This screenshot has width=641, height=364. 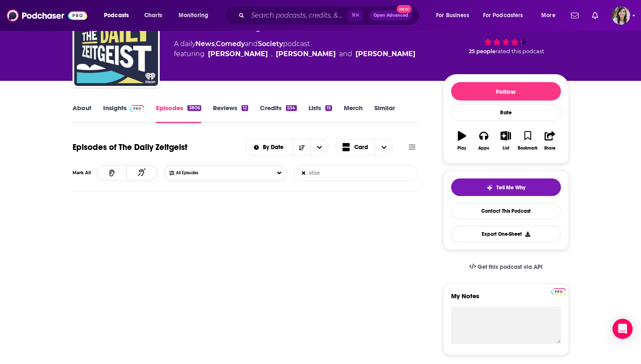 I want to click on div: Share, so click(x=550, y=148).